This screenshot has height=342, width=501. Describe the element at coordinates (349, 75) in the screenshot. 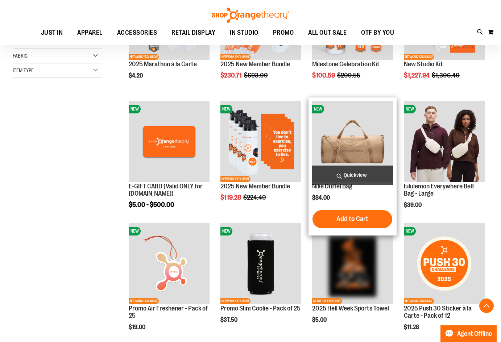

I see `span: $209.55` at that location.